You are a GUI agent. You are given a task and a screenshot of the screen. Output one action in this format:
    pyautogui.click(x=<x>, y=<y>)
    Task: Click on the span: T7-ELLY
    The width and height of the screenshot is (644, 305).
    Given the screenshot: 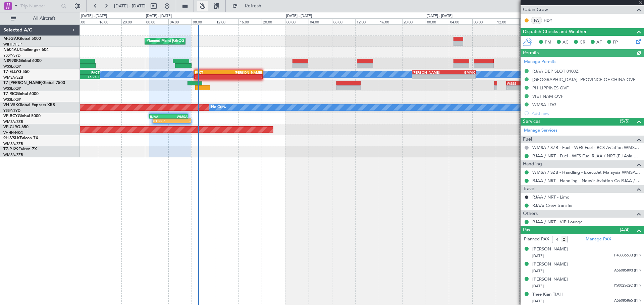 What is the action you would take?
    pyautogui.click(x=10, y=72)
    